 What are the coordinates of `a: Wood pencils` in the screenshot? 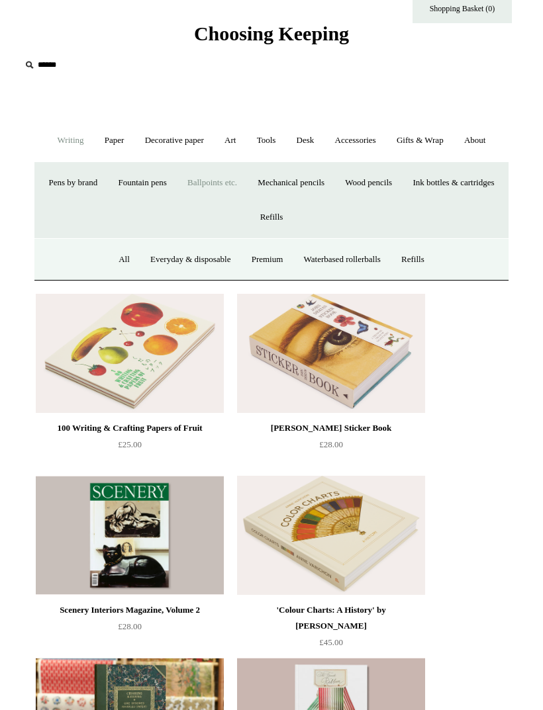 It's located at (368, 183).